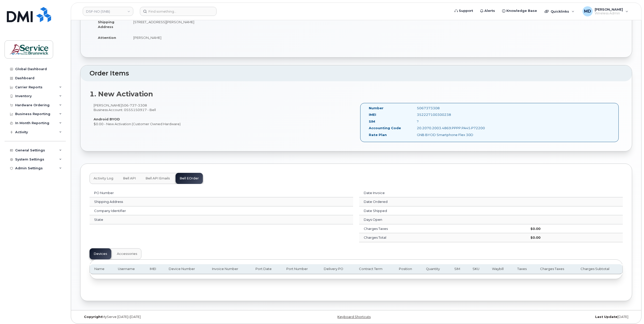 The height and width of the screenshot is (324, 644). Describe the element at coordinates (374, 270) in the screenshot. I see `th: Contract Term` at that location.